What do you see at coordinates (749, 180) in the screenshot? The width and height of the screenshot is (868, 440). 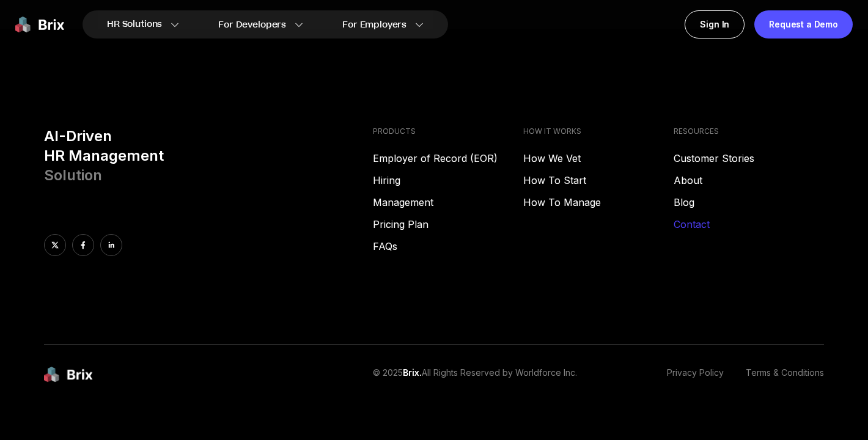 I see `a: About` at bounding box center [749, 180].